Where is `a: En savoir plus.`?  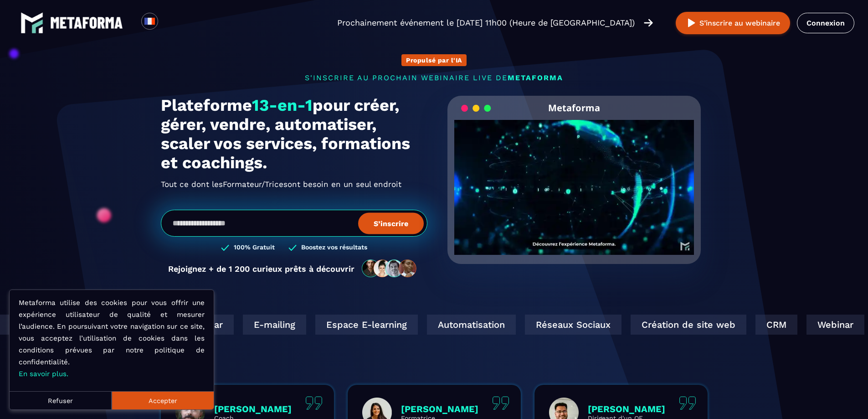
a: En savoir plus. is located at coordinates (43, 374).